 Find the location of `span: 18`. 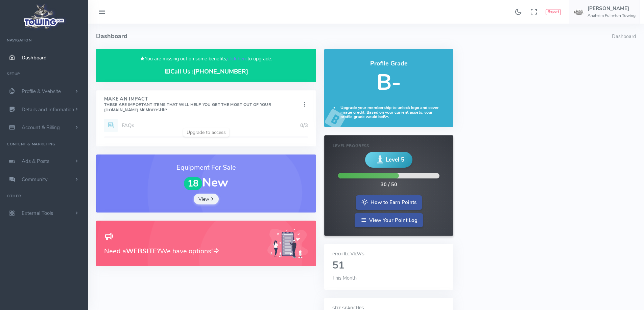

span: 18 is located at coordinates (193, 184).